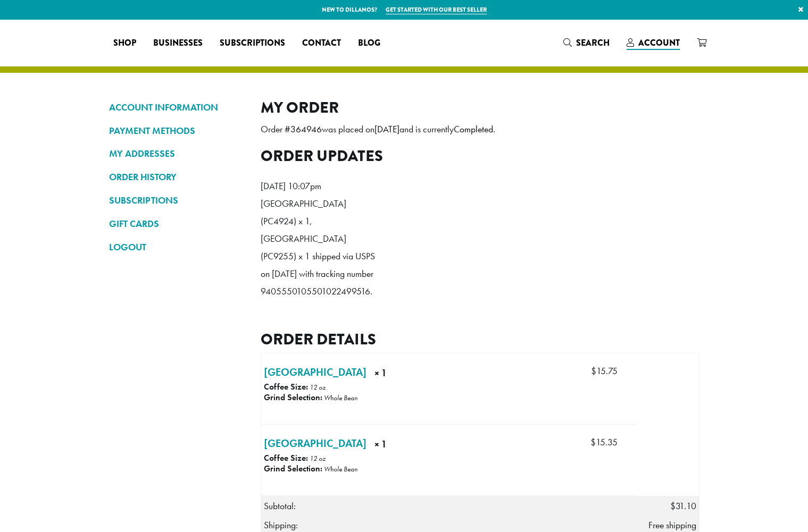  What do you see at coordinates (369, 43) in the screenshot?
I see `span: Blog` at bounding box center [369, 43].